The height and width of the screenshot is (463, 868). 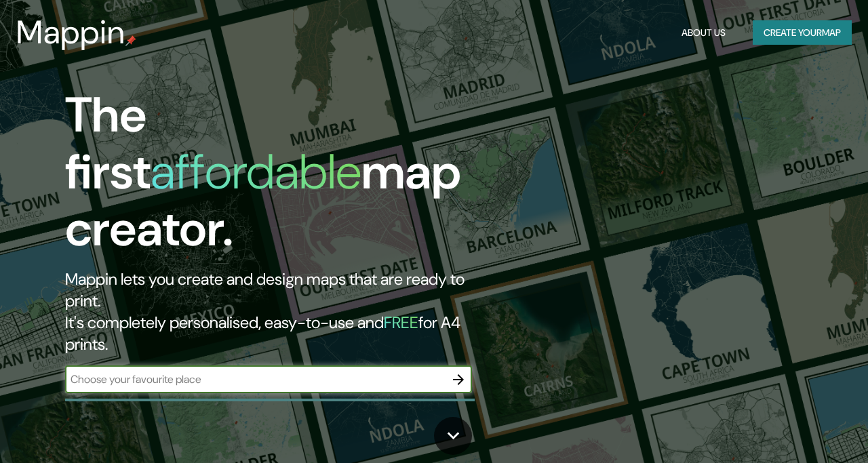 I want to click on h2: Mappin lets you create and design maps that are ready to print. It's completely personalised, eas..., so click(x=283, y=312).